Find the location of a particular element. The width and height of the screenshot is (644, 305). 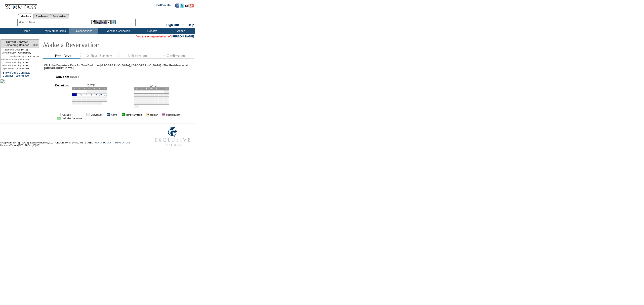

a: 9 is located at coordinates (96, 95).